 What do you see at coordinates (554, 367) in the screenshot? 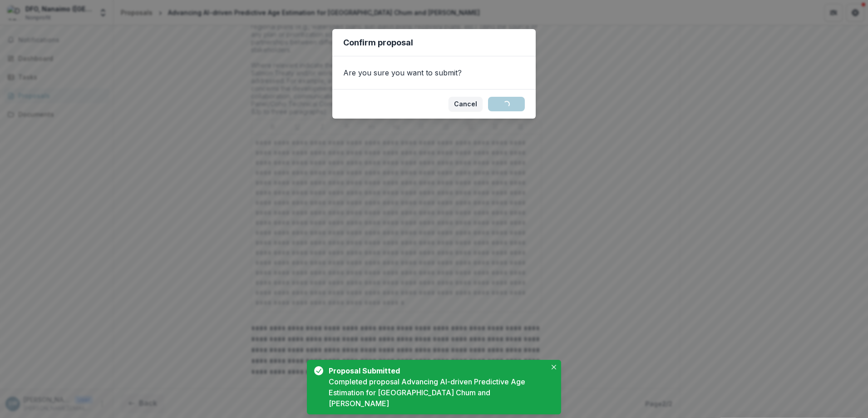
I see `button: Close` at bounding box center [554, 367].